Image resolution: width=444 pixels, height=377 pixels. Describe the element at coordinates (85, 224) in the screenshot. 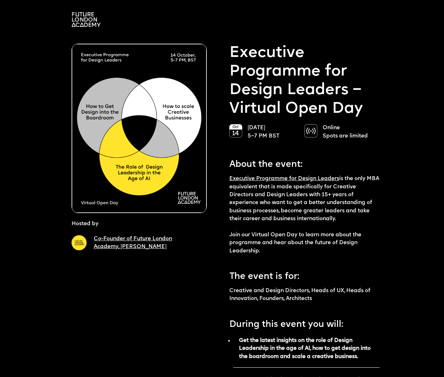

I see `p: Hosted by` at that location.